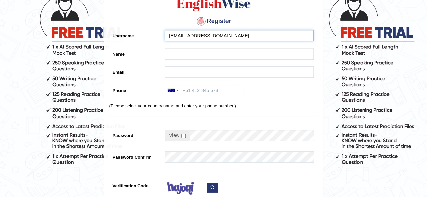  What do you see at coordinates (214, 21) in the screenshot?
I see `h4: Register` at bounding box center [214, 21].